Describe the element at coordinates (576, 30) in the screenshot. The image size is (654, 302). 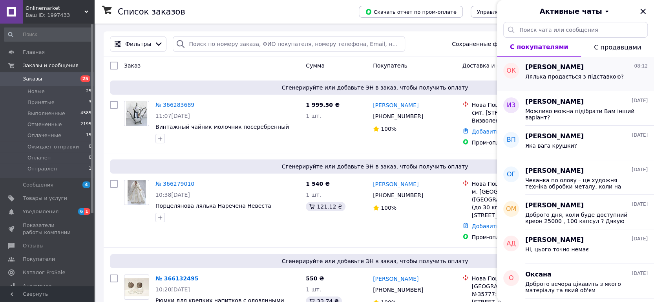
I see `input: Поиск чата или сообщения` at that location.